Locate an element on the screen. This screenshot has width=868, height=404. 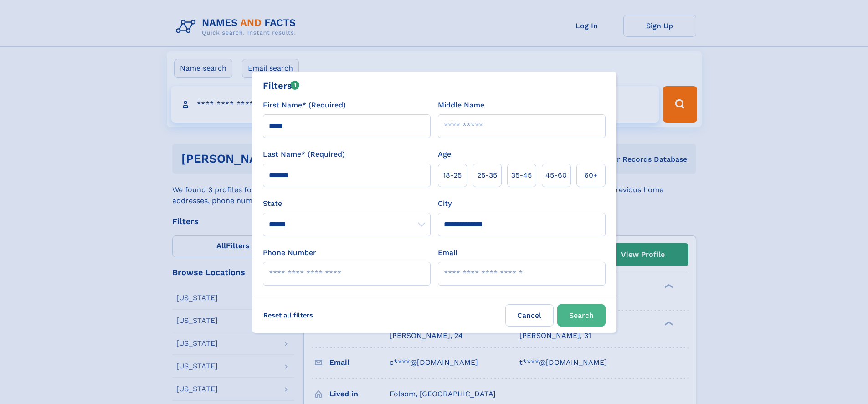
span: 18‑25 is located at coordinates (452, 176).